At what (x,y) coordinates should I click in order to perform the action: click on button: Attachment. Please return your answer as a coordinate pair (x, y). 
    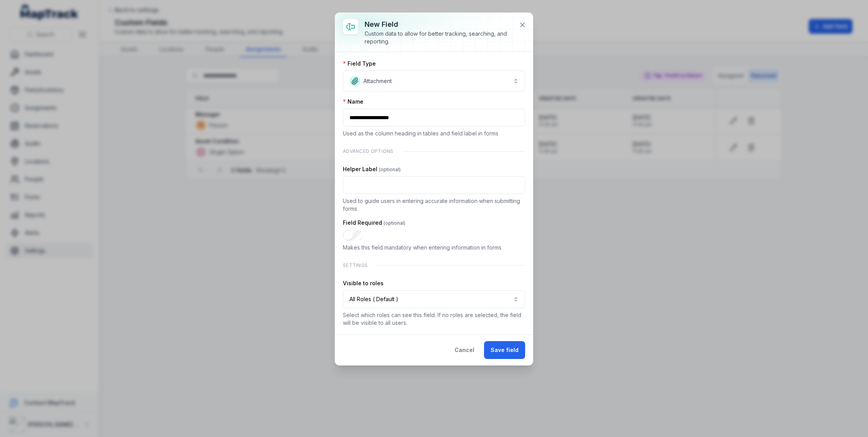
    Looking at the image, I should click on (434, 81).